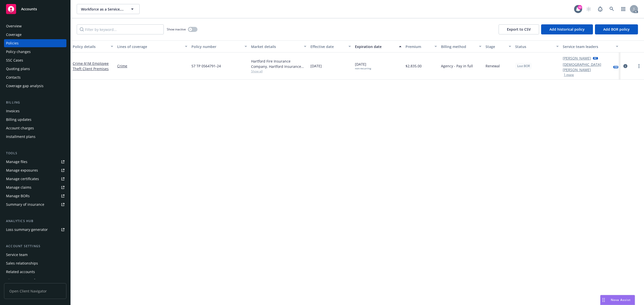 The height and width of the screenshot is (305, 644). Describe the element at coordinates (330, 46) in the screenshot. I see `button: Effective date` at that location.